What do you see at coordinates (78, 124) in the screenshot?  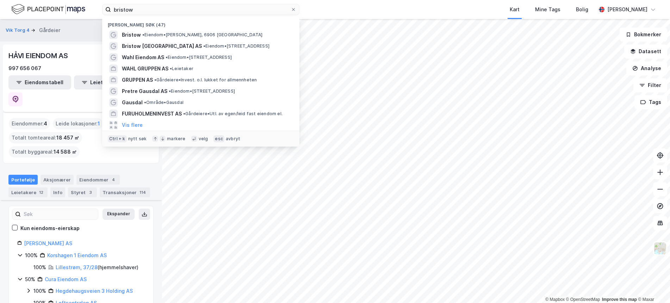 I see `div: Leide lokasjoner :` at bounding box center [78, 124].